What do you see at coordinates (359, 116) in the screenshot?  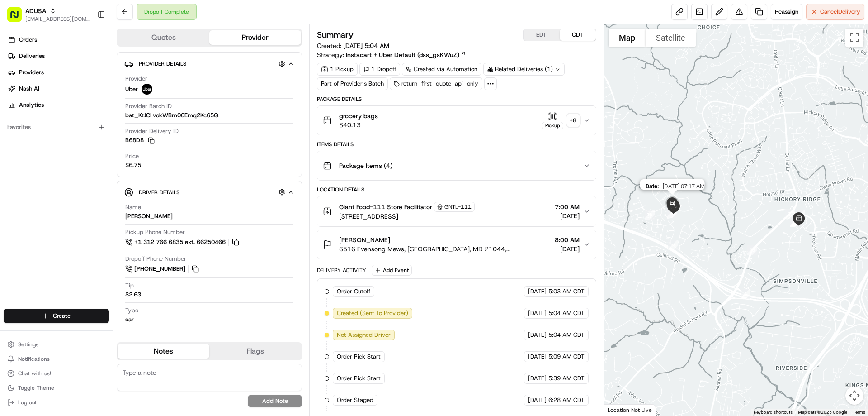 I see `span: grocery bags` at bounding box center [359, 116].